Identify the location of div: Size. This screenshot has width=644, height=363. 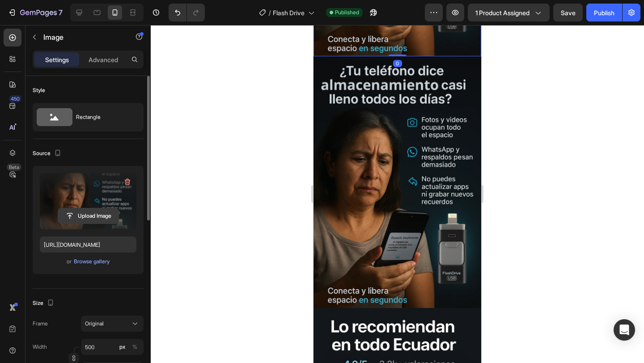
(44, 303).